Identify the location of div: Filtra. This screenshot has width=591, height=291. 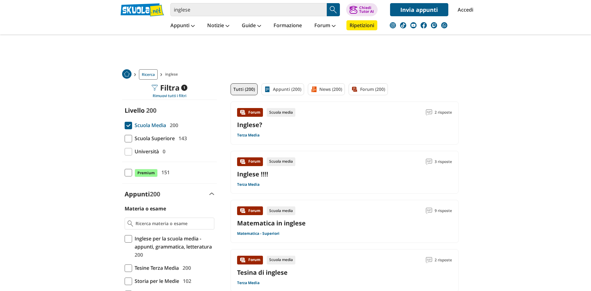
(169, 88).